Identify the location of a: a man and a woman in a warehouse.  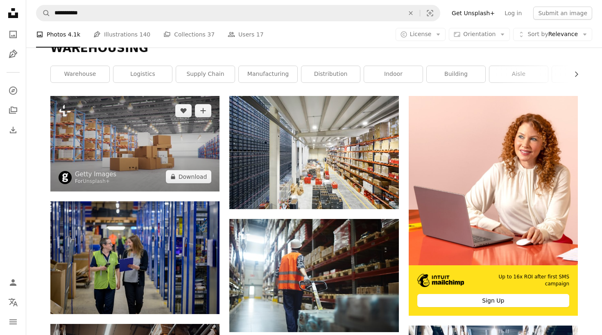
(135, 257).